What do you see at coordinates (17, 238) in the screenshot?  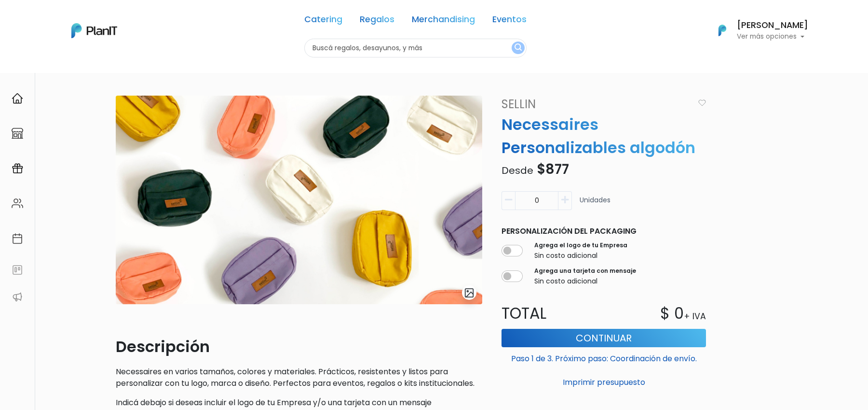 I see `img: calendar-87d922413cdce8b2cf7b7f5f62616a5cf9e4887200fb71536465627b3292af00.svg` at bounding box center [17, 238].